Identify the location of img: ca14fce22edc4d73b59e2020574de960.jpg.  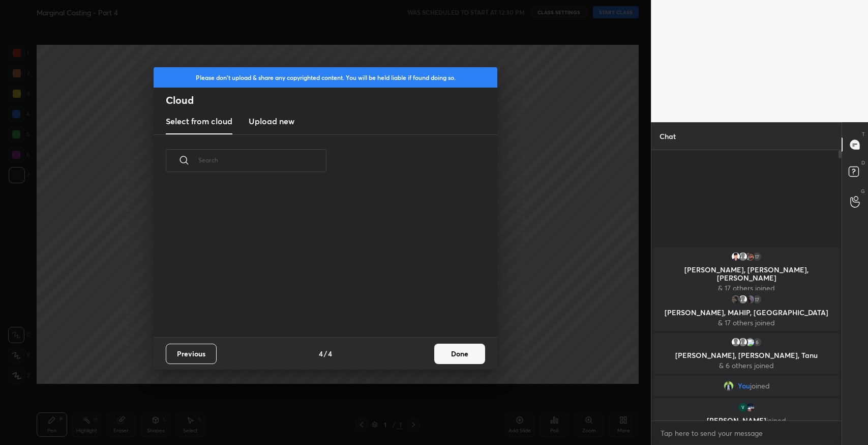
(737, 299).